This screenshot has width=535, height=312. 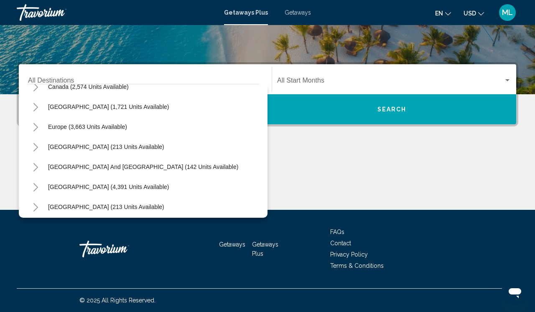 I want to click on a: Contact, so click(x=340, y=244).